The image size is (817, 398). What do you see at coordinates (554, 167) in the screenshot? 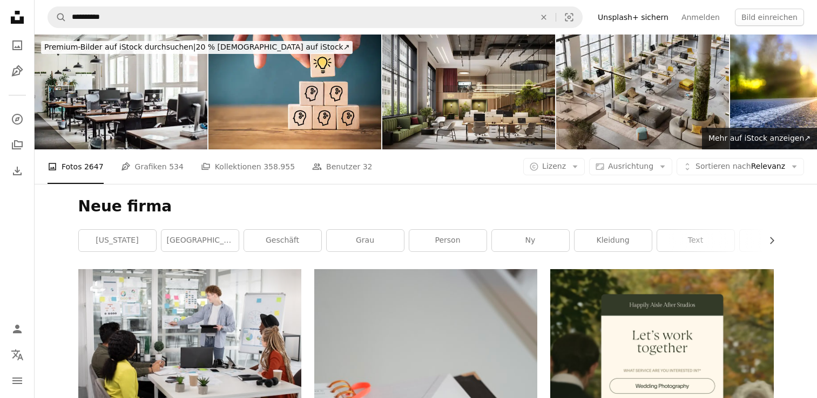
I see `button: Lizenz` at bounding box center [554, 167].